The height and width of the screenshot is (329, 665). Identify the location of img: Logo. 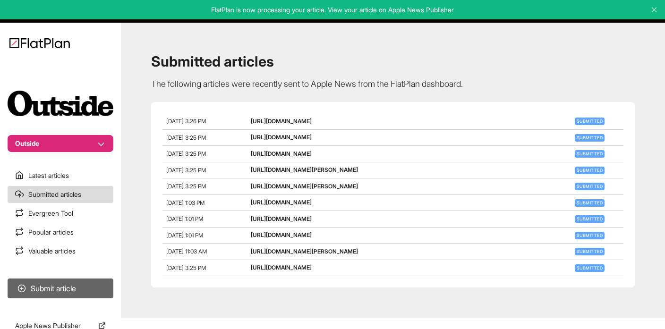
(40, 43).